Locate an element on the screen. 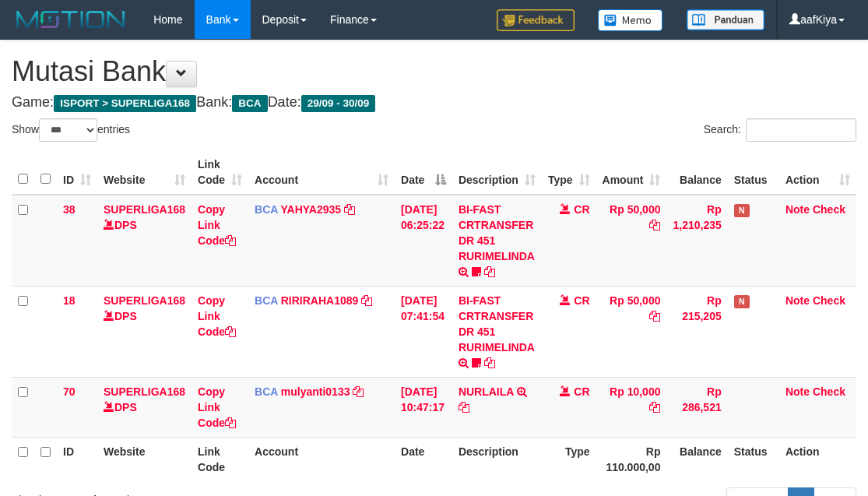 The height and width of the screenshot is (496, 868). a: Copy Rp 10,000 to clipboard is located at coordinates (654, 407).